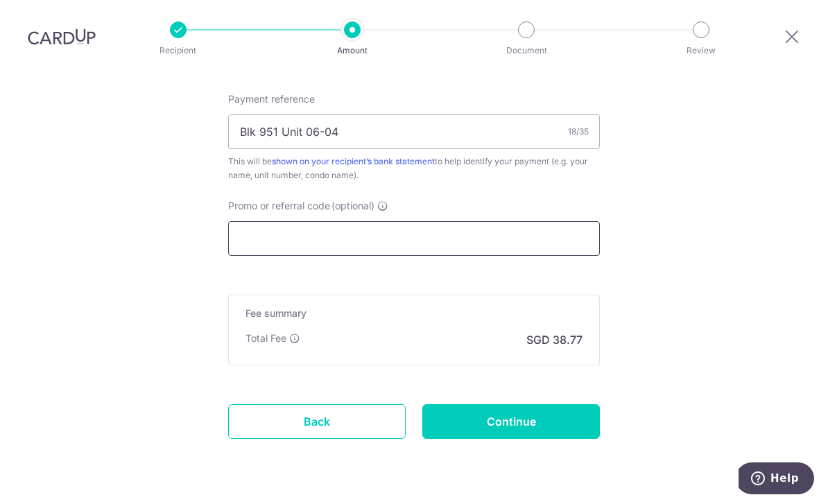 The width and height of the screenshot is (828, 504). Describe the element at coordinates (578, 132) in the screenshot. I see `div: 18/35` at that location.